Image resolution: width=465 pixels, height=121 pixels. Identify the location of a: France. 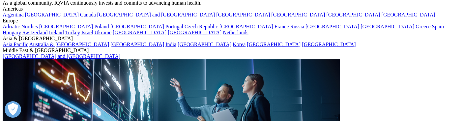
(282, 26).